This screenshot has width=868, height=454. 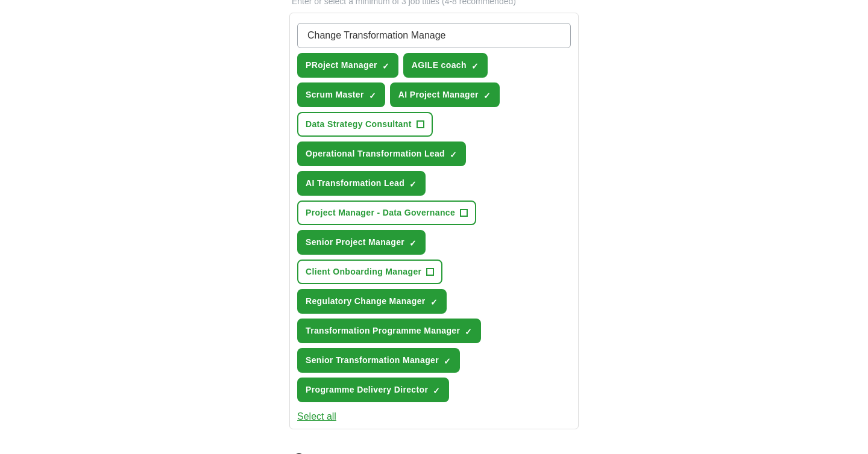 What do you see at coordinates (341, 65) in the screenshot?
I see `span: PRoject Manager` at bounding box center [341, 65].